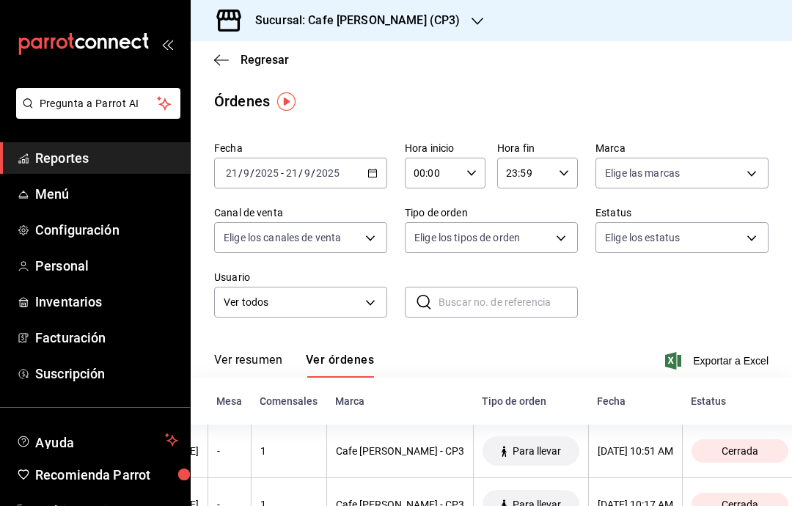 This screenshot has width=792, height=506. What do you see at coordinates (301, 148) in the screenshot?
I see `label: Fecha` at bounding box center [301, 148].